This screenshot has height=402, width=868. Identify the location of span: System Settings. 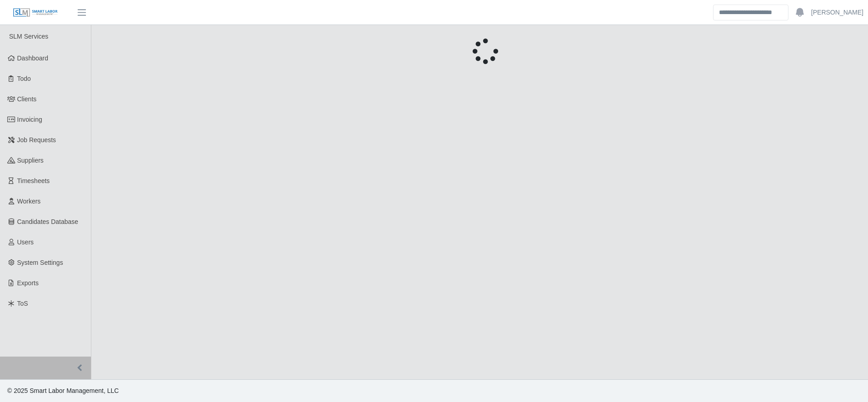
(40, 262).